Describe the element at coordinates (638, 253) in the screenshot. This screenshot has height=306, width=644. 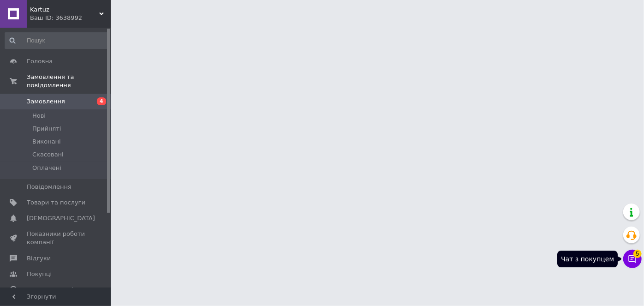
I see `span: 5` at that location.